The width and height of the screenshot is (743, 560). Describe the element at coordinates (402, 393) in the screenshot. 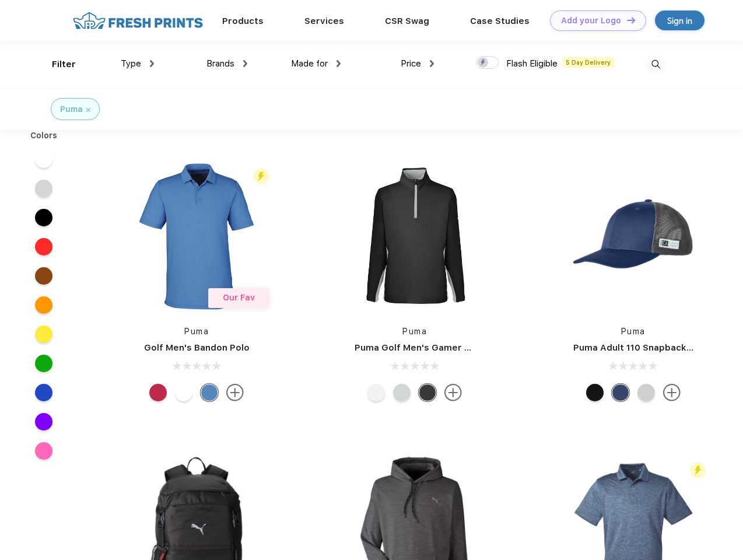

I see `div: High Rise` at that location.